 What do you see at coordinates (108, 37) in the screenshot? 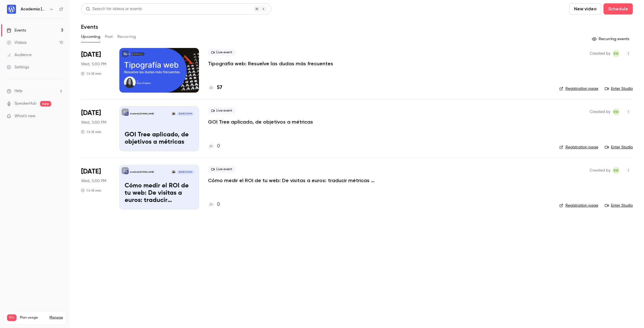
I see `button: Past` at bounding box center [108, 37].